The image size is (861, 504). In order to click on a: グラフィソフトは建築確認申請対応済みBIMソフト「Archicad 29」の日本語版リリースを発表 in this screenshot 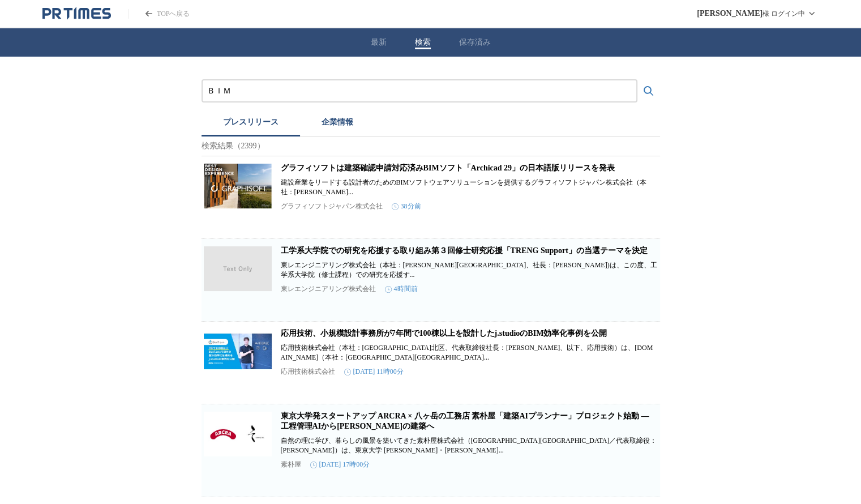, I will do `click(448, 168)`.